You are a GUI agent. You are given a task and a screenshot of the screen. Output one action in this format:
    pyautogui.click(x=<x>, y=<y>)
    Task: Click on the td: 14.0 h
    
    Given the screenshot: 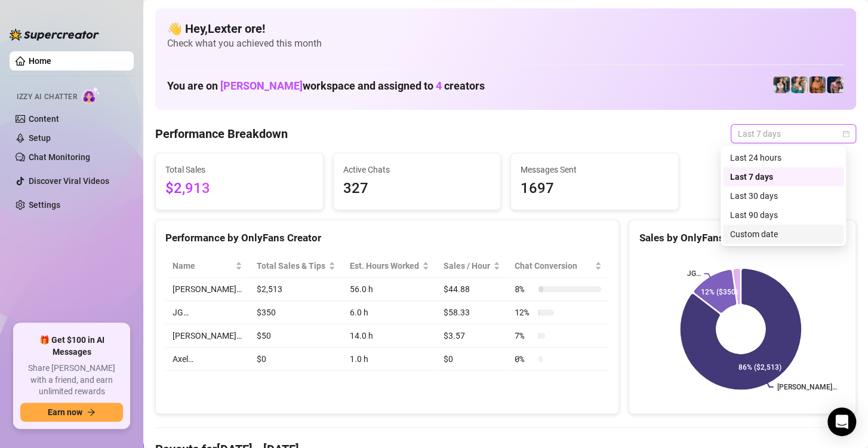 What is the action you would take?
    pyautogui.click(x=389, y=336)
    